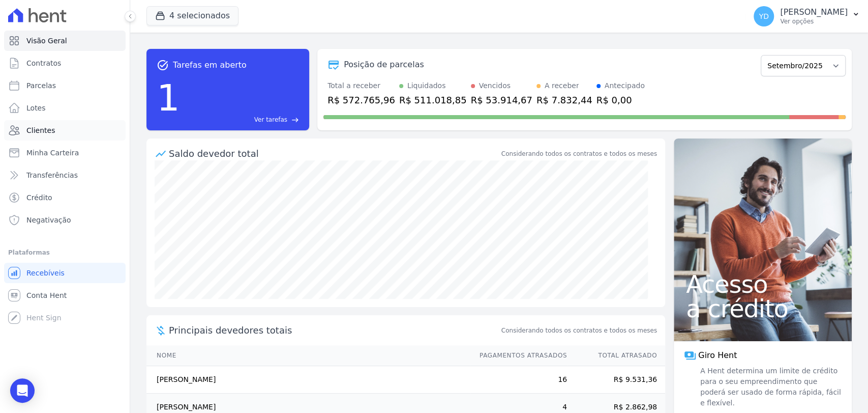 The image size is (868, 413). What do you see at coordinates (361, 100) in the screenshot?
I see `div: R$ 572.765,96` at bounding box center [361, 100].